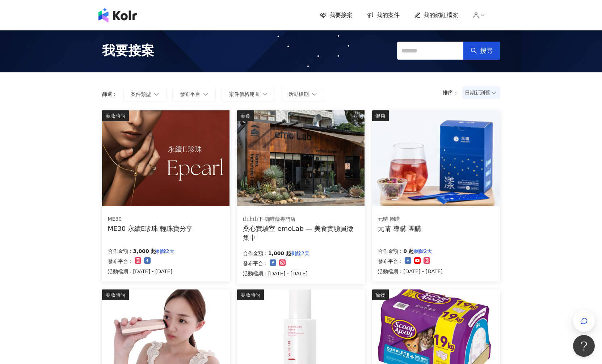  I want to click on span: 我的網紅檔案, so click(441, 16).